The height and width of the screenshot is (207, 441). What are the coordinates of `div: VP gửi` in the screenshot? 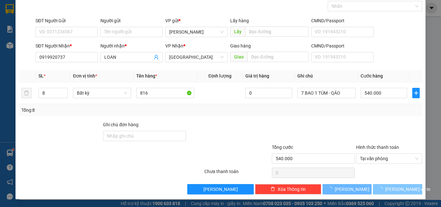 It's located at (196, 21).